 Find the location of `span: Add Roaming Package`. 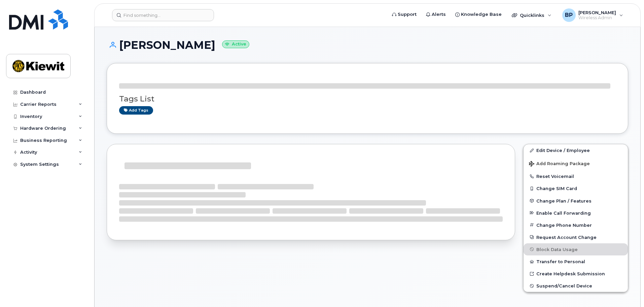

span: Add Roaming Package is located at coordinates (559, 164).